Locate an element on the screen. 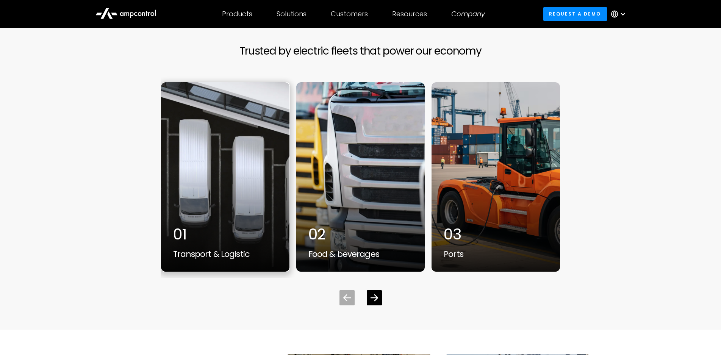 Image resolution: width=721 pixels, height=355 pixels. div: Company is located at coordinates (468, 14).